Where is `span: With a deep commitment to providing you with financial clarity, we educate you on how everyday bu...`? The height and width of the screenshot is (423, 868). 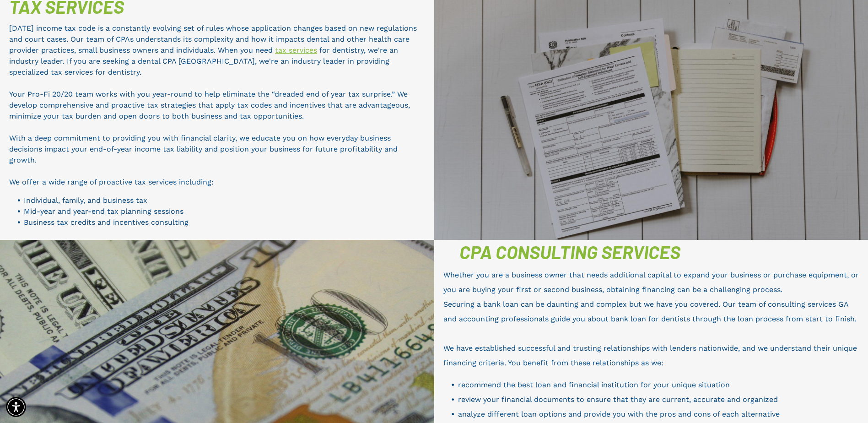 span: With a deep commitment to providing you with financial clarity, we educate you on how everyday bu... is located at coordinates (203, 149).